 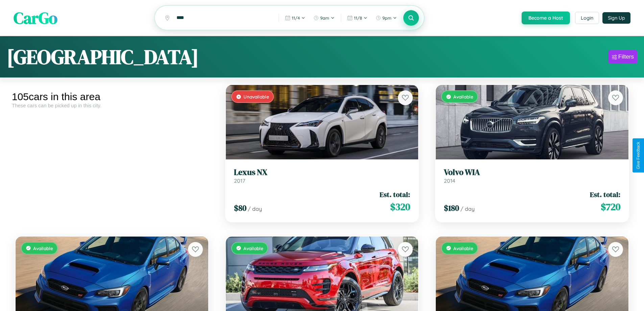 I want to click on button: Login, so click(x=587, y=18).